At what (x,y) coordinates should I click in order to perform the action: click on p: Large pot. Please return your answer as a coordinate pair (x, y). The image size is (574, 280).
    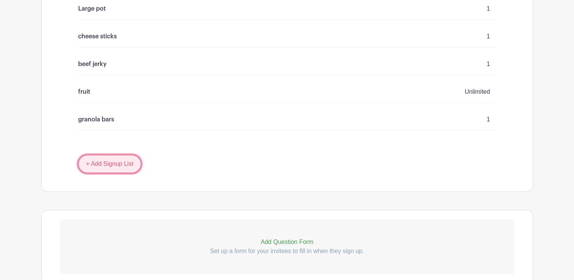
    Looking at the image, I should click on (92, 9).